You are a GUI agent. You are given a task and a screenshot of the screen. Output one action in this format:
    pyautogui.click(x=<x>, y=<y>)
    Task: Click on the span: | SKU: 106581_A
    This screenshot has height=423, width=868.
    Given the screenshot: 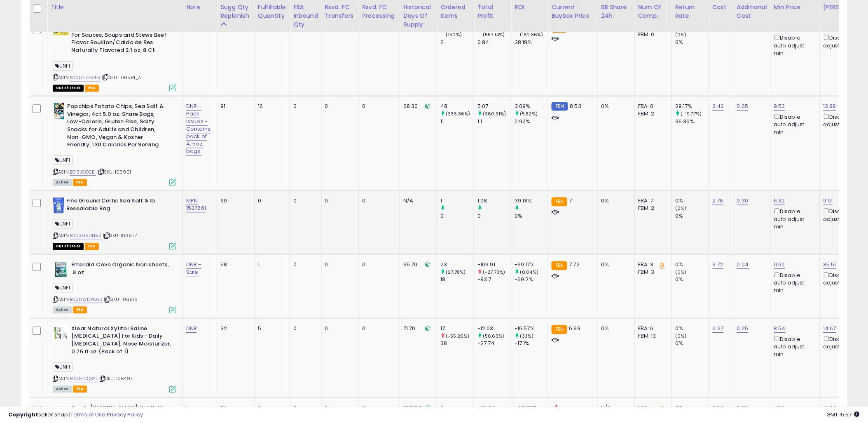 What is the action you would take?
    pyautogui.click(x=121, y=77)
    